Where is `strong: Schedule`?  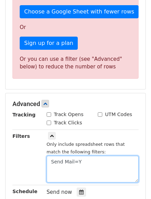 strong: Schedule is located at coordinates (25, 191).